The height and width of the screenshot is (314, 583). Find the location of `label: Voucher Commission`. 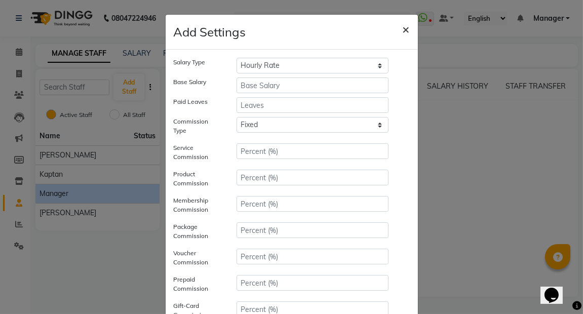

label: Voucher Commission is located at coordinates (197, 258).